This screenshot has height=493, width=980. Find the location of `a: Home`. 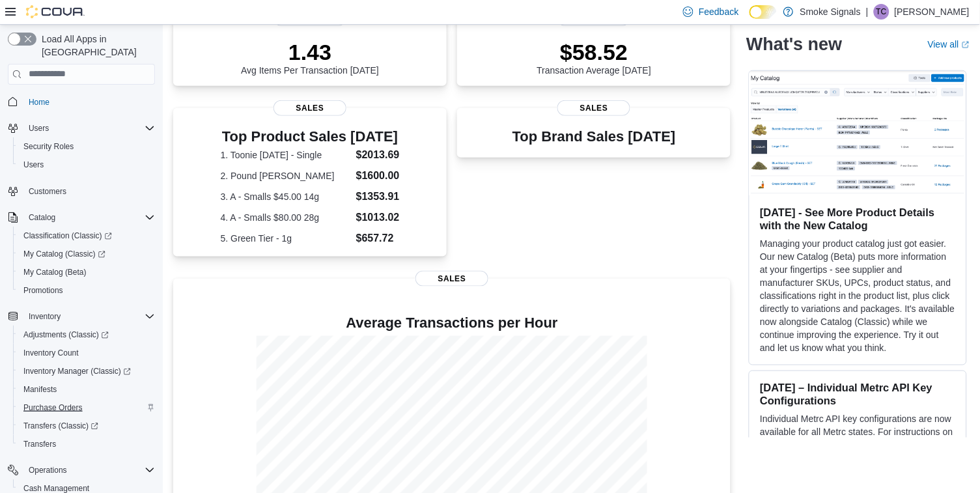

a: Home is located at coordinates (39, 103).